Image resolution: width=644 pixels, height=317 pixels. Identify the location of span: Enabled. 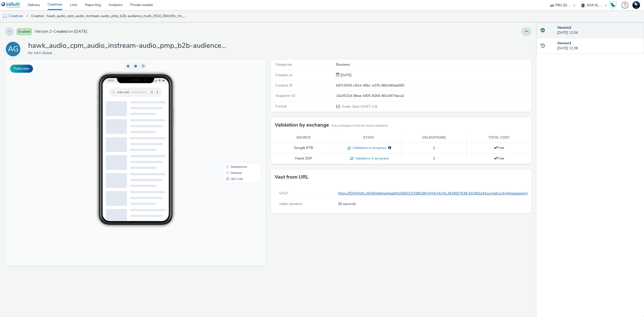
(24, 32).